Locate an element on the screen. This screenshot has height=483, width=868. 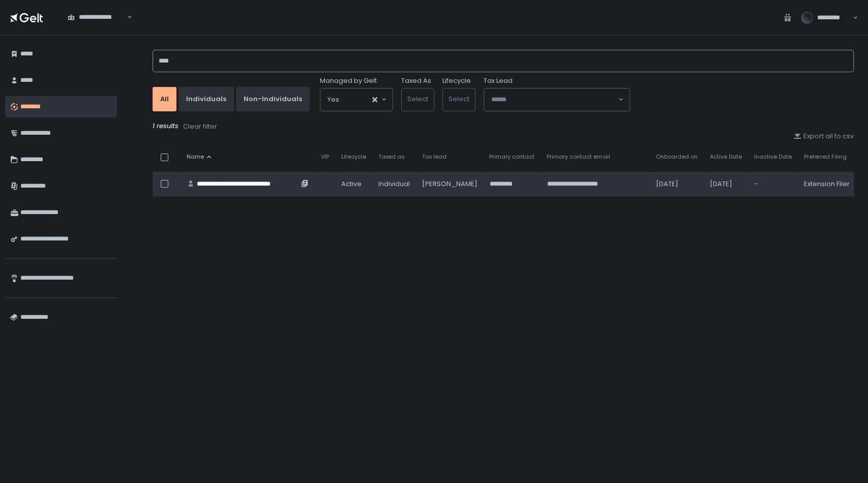
button: Export all to csv is located at coordinates (823, 137).